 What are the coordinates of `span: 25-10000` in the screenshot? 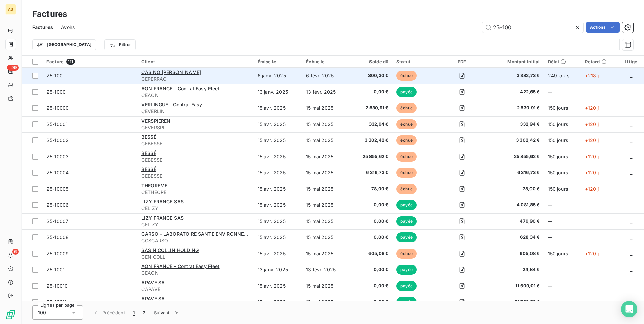 It's located at (58, 108).